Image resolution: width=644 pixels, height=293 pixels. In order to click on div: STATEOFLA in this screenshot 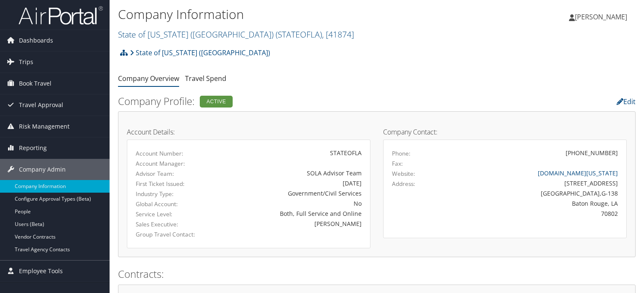, I will do `click(288, 152)`.